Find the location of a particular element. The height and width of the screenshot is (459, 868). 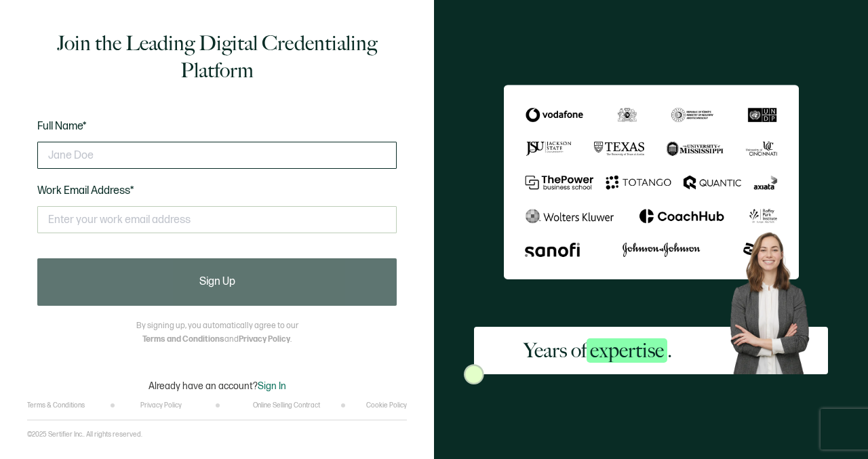

a: Terms & Conditions is located at coordinates (56, 406).